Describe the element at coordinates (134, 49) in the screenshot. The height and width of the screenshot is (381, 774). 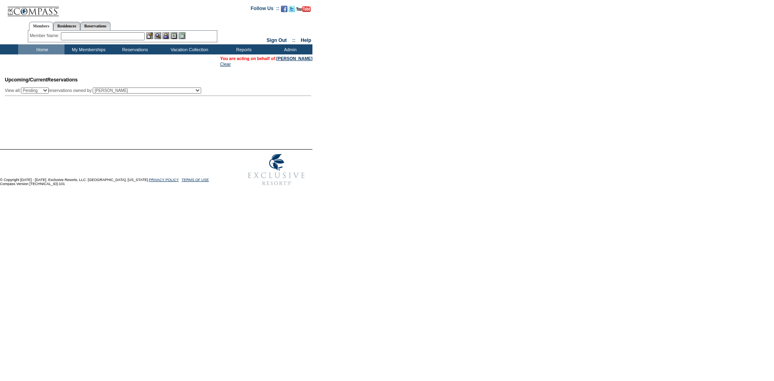
I see `td: Reservations` at that location.